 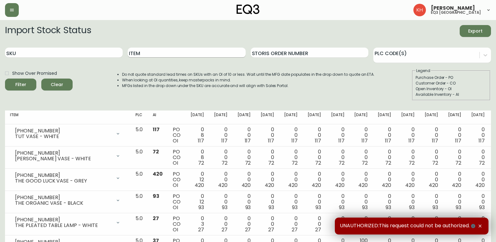 I want to click on div: THE GOOD LUCK VASE - GREY, so click(x=63, y=181).